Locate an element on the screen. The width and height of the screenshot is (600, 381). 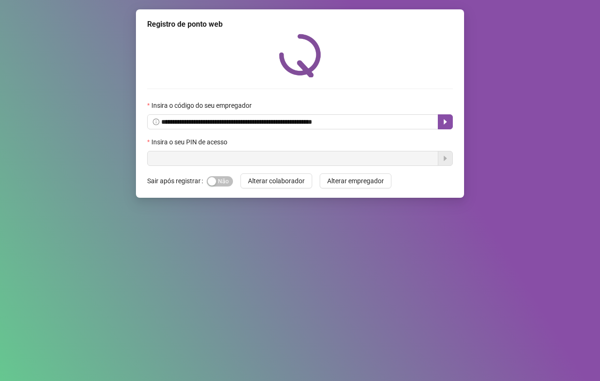
img: QRPoint is located at coordinates (300, 55).